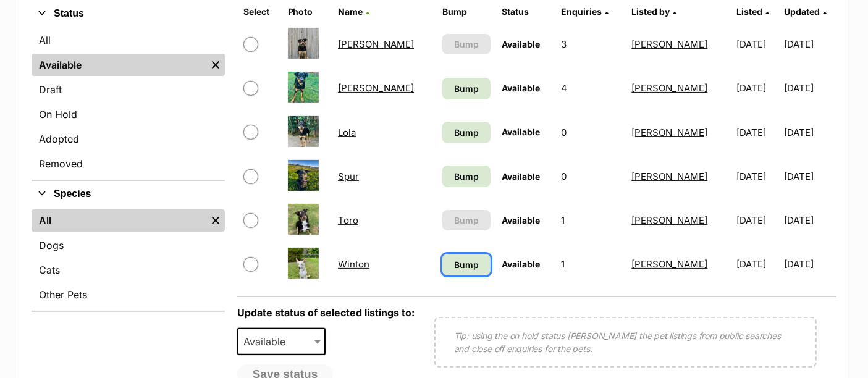 This screenshot has width=868, height=378. I want to click on div: Status, so click(128, 103).